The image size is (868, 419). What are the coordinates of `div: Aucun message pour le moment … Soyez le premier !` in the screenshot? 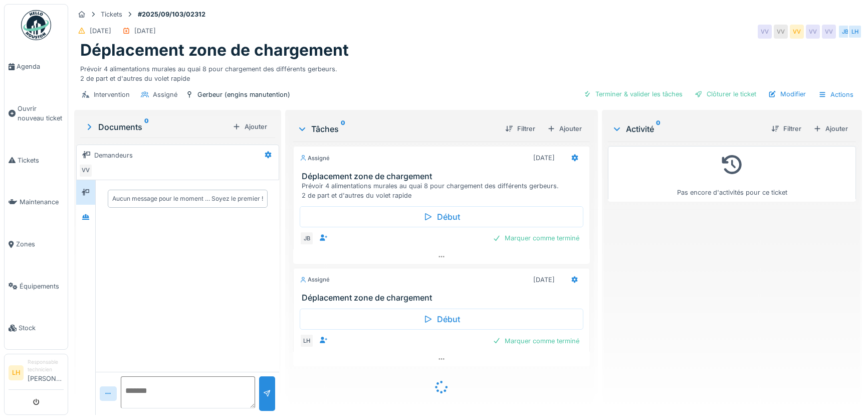 It's located at (187, 199).